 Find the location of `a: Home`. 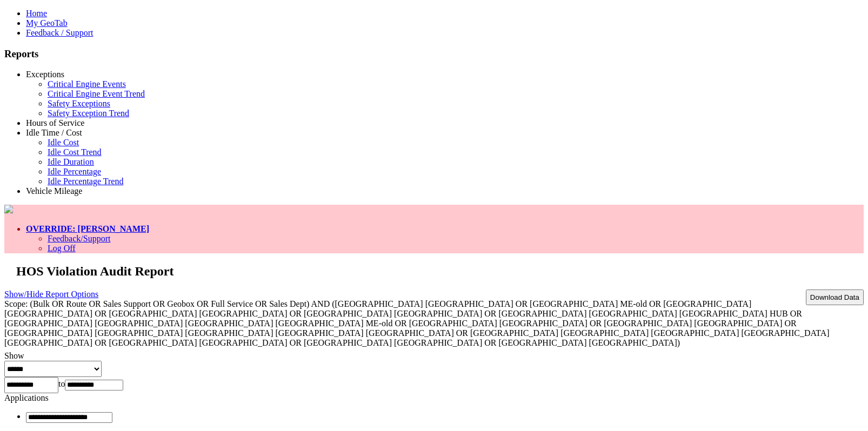

a: Home is located at coordinates (36, 13).